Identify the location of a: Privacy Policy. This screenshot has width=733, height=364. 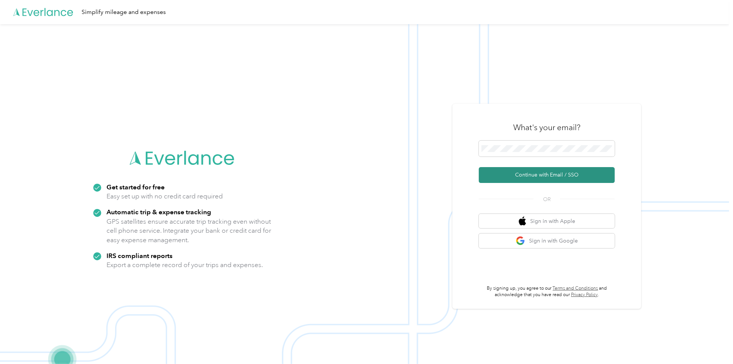
(584, 295).